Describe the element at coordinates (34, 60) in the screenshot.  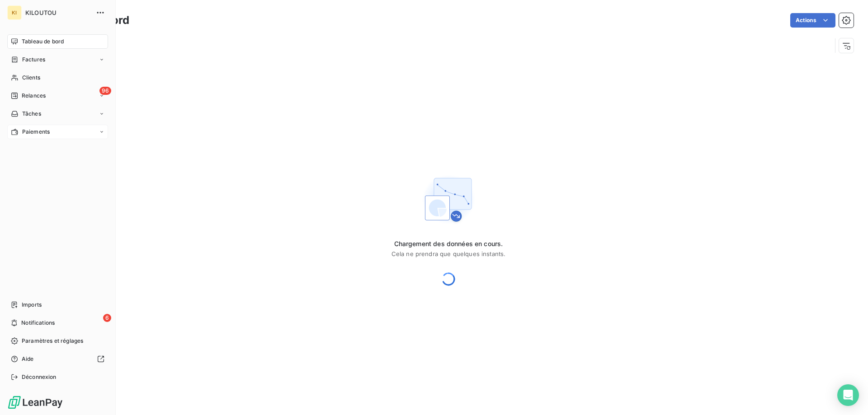
I see `span: Factures` at that location.